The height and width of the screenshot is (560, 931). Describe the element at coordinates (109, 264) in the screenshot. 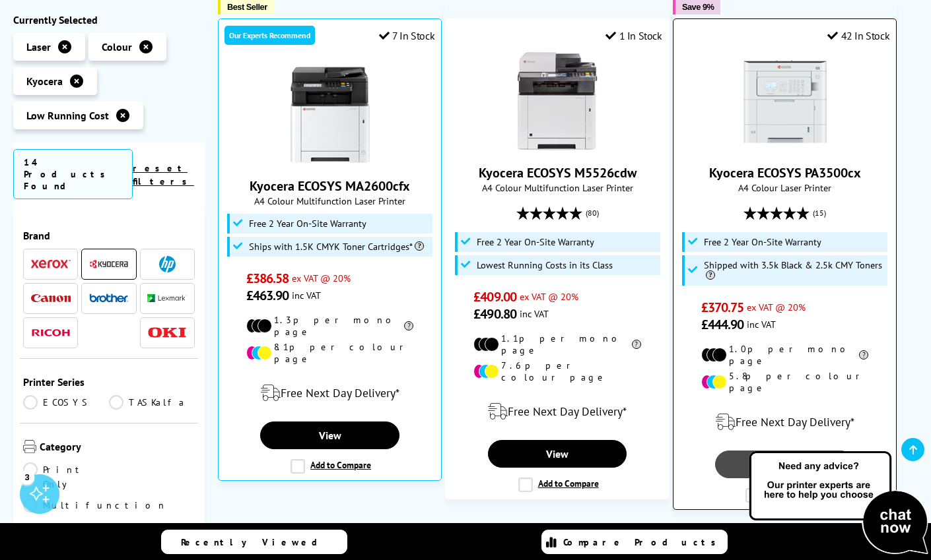

I see `img: Kyocera` at that location.